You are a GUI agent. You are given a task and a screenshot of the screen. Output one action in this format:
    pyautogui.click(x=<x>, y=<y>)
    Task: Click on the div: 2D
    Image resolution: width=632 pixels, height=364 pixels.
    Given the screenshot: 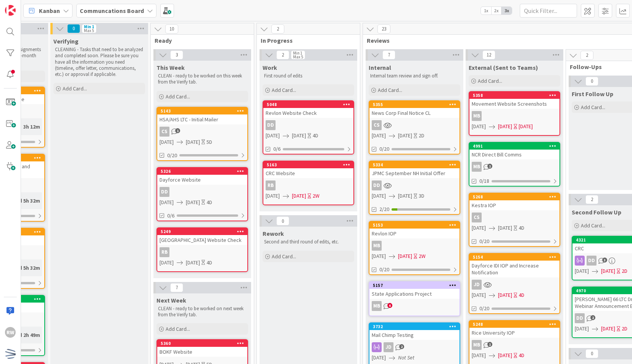 What is the action you would take?
    pyautogui.click(x=625, y=271)
    